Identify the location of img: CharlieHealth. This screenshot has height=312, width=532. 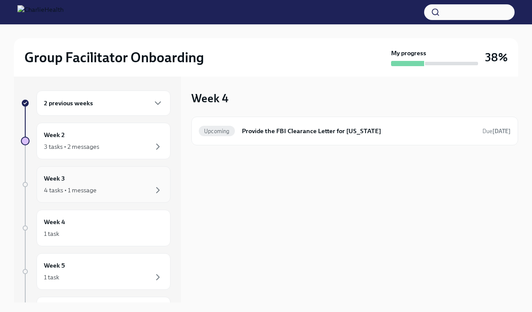
(40, 12).